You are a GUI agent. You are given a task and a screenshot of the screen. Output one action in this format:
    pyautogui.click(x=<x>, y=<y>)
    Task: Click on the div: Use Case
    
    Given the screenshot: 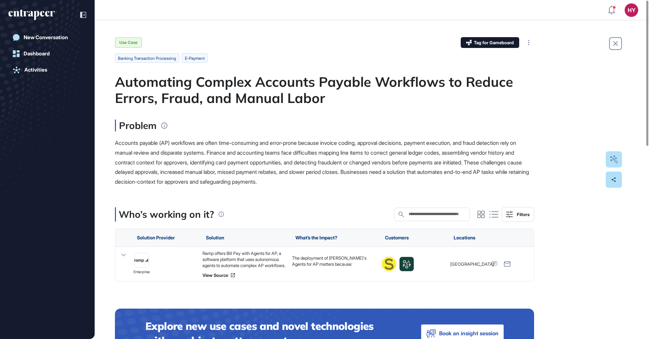 What is the action you would take?
    pyautogui.click(x=128, y=43)
    